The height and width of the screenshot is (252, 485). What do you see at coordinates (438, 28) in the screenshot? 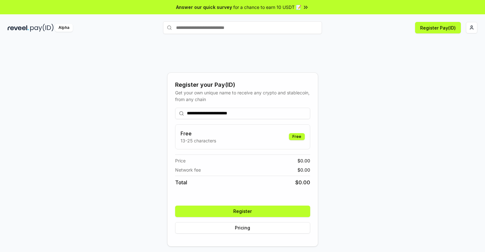
I see `button: Register Pay(ID)` at bounding box center [438, 28].